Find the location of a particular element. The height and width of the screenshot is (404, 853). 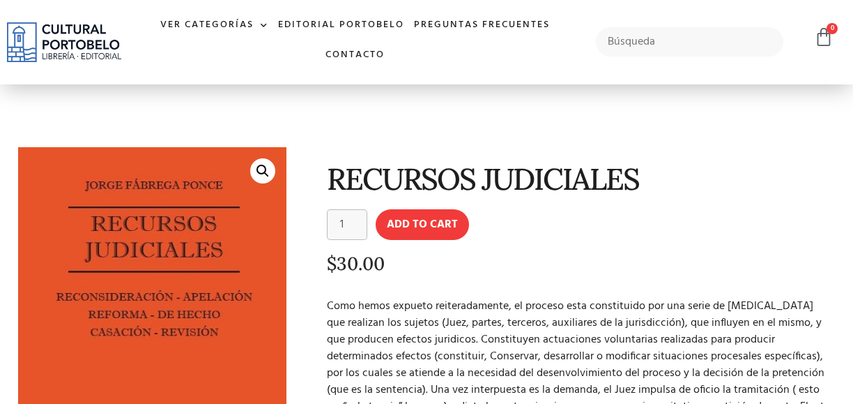

button: Add to cart is located at coordinates (422, 224).